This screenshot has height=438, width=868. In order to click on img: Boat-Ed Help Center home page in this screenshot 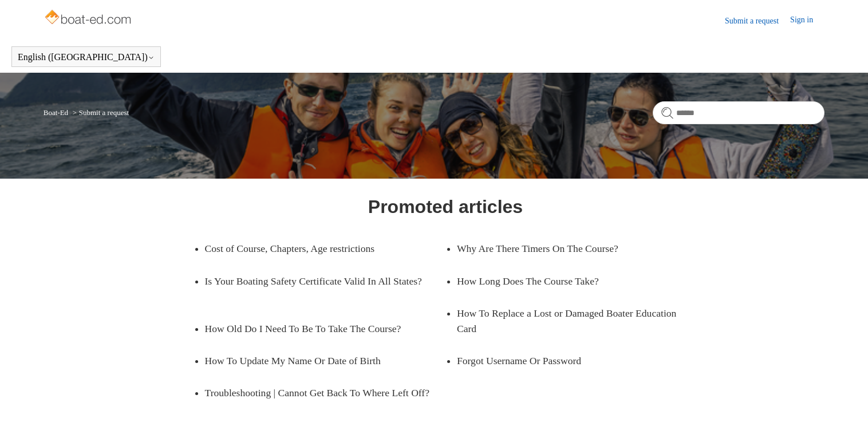, I will do `click(89, 19)`.